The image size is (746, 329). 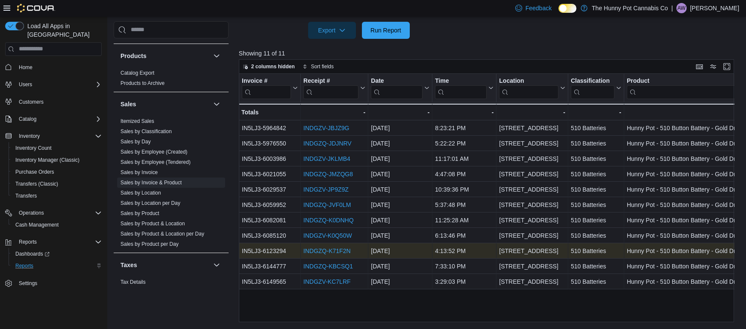 What do you see at coordinates (386, 30) in the screenshot?
I see `span: Run Report` at bounding box center [386, 30].